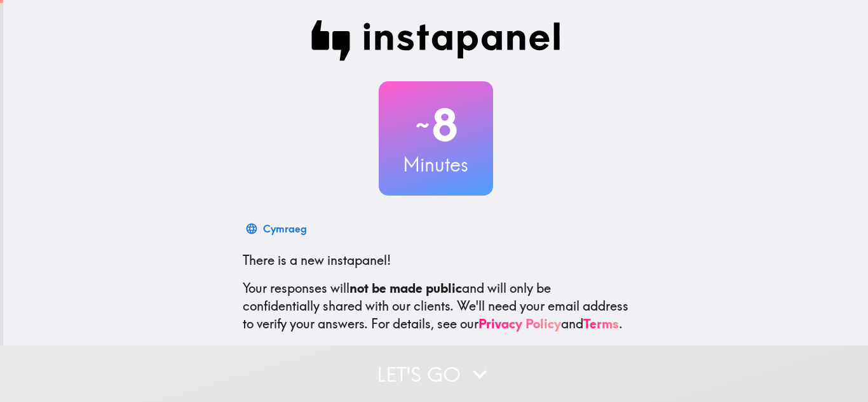 The image size is (868, 402). I want to click on button: Cymraeg, so click(277, 228).